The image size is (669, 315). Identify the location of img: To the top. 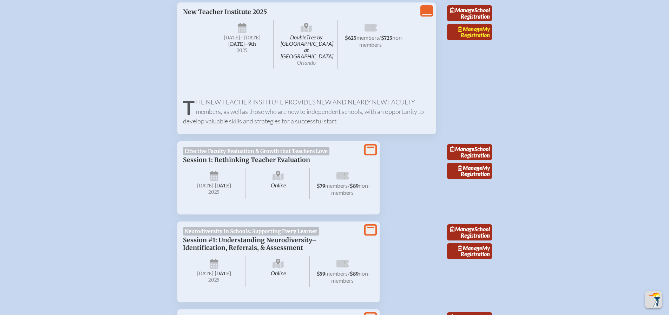
(654, 299).